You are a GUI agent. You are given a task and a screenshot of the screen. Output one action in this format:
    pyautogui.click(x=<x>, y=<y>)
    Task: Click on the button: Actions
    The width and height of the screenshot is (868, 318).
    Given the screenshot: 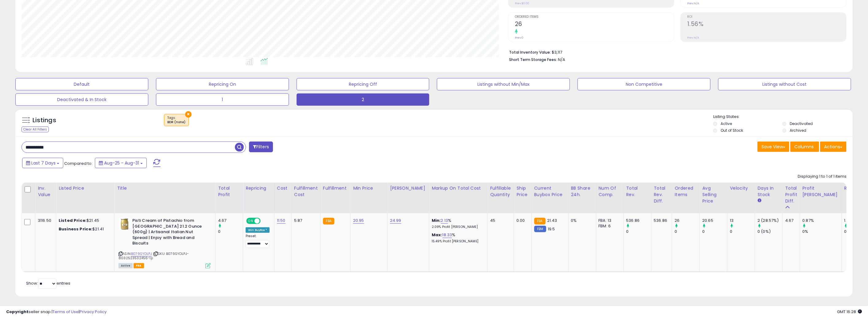 What is the action you would take?
    pyautogui.click(x=833, y=147)
    